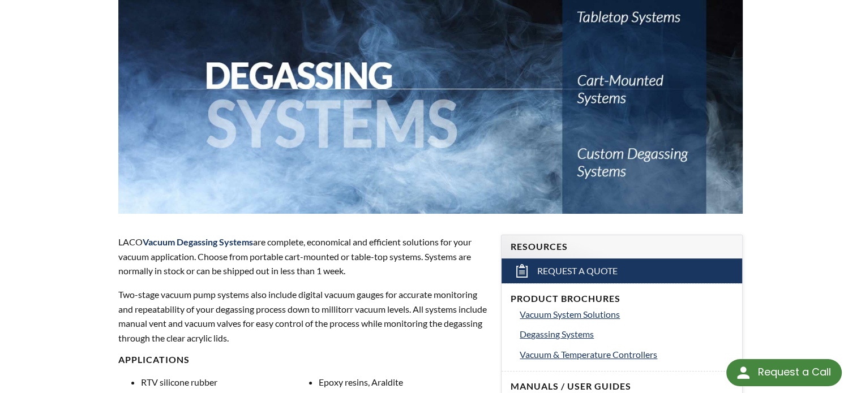 Image resolution: width=861 pixels, height=393 pixels. I want to click on img: round button, so click(743, 373).